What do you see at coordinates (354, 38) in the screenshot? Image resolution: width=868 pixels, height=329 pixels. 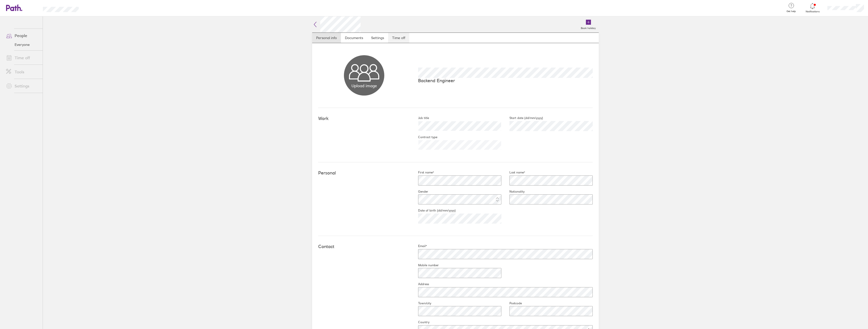 I see `a: Documents` at bounding box center [354, 38].